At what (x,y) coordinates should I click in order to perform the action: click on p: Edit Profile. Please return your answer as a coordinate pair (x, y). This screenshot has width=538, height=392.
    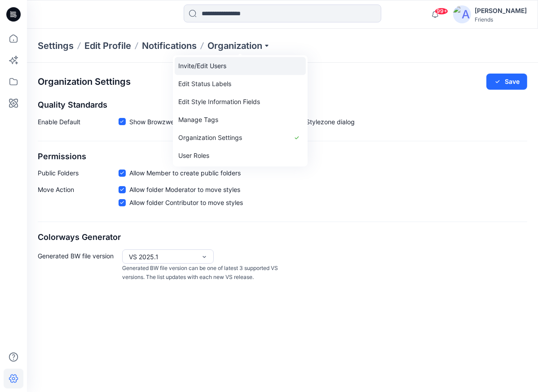
    Looking at the image, I should click on (108, 46).